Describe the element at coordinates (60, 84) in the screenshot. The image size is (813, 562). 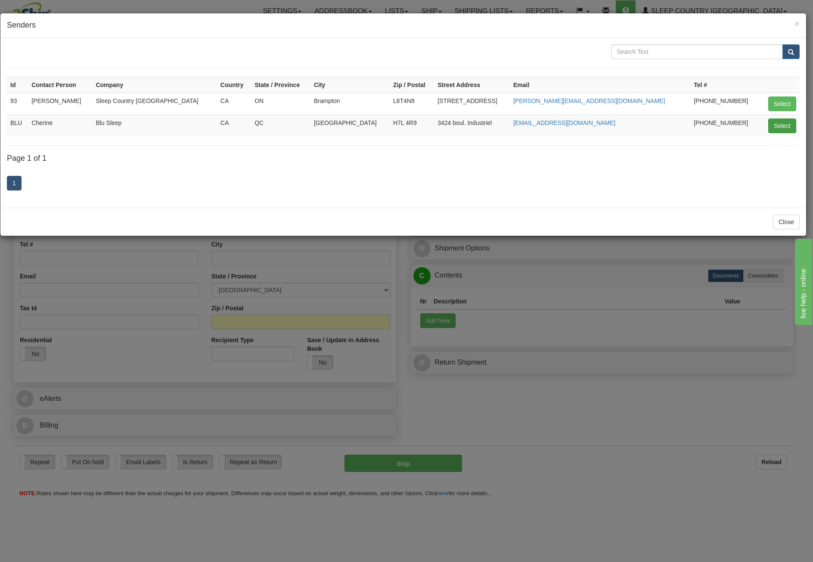
I see `th: Contact Person` at that location.